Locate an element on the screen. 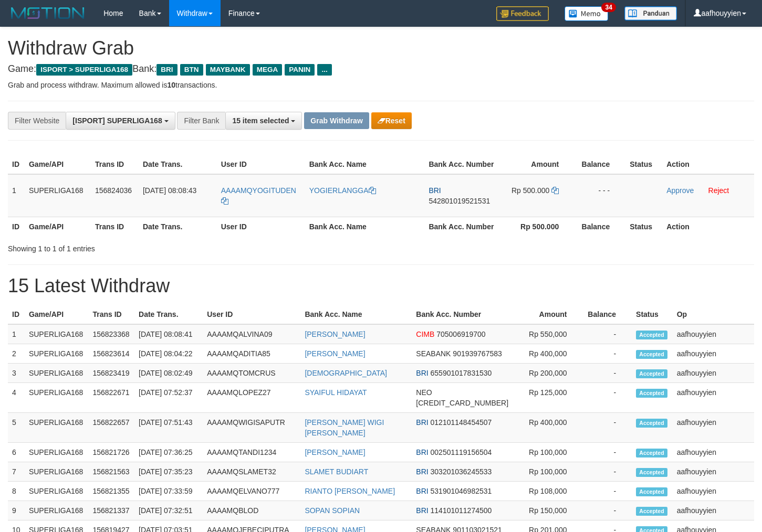 This screenshot has height=532, width=762. img: Feedback.jpg is located at coordinates (523, 14).